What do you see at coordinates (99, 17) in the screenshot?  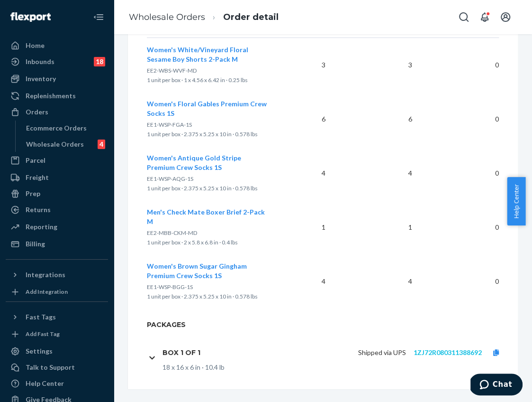 I see `button: Close Navigation` at bounding box center [99, 17].